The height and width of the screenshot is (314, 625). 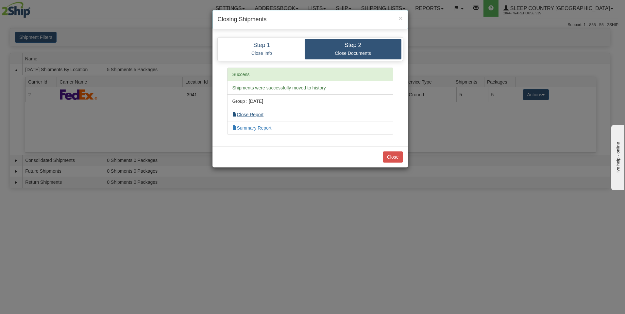 I want to click on li: Success, so click(x=310, y=74).